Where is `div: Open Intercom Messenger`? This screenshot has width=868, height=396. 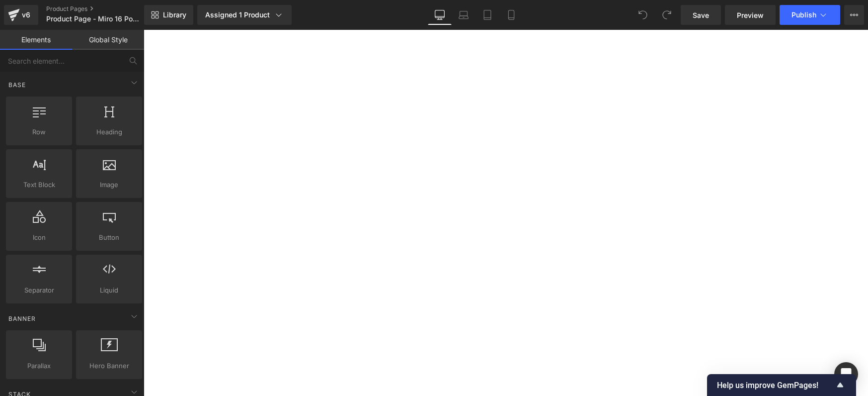 div: Open Intercom Messenger is located at coordinates (846, 374).